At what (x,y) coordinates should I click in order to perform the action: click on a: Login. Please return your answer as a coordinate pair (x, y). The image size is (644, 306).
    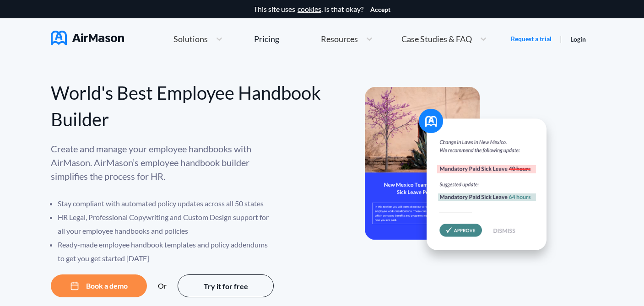
    Looking at the image, I should click on (578, 39).